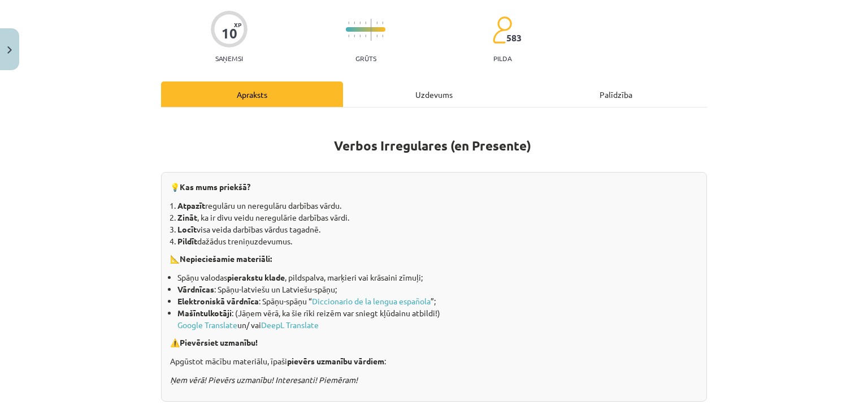 Image resolution: width=868 pixels, height=413 pixels. What do you see at coordinates (229, 58) in the screenshot?
I see `p: Saņemsi` at bounding box center [229, 58].